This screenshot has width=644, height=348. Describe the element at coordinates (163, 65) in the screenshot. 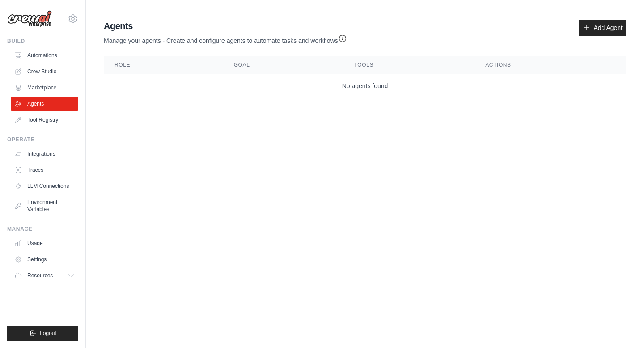

I see `th: Role` at that location.